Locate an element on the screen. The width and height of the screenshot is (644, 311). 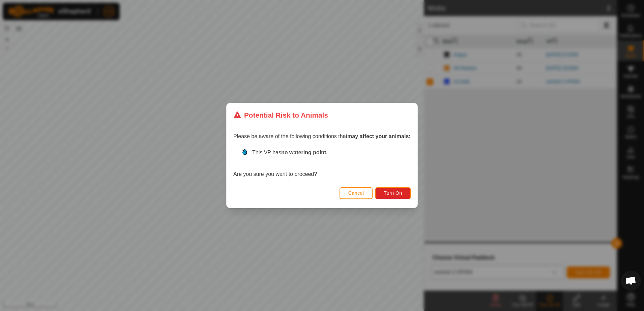
button: Turn On is located at coordinates (393, 193).